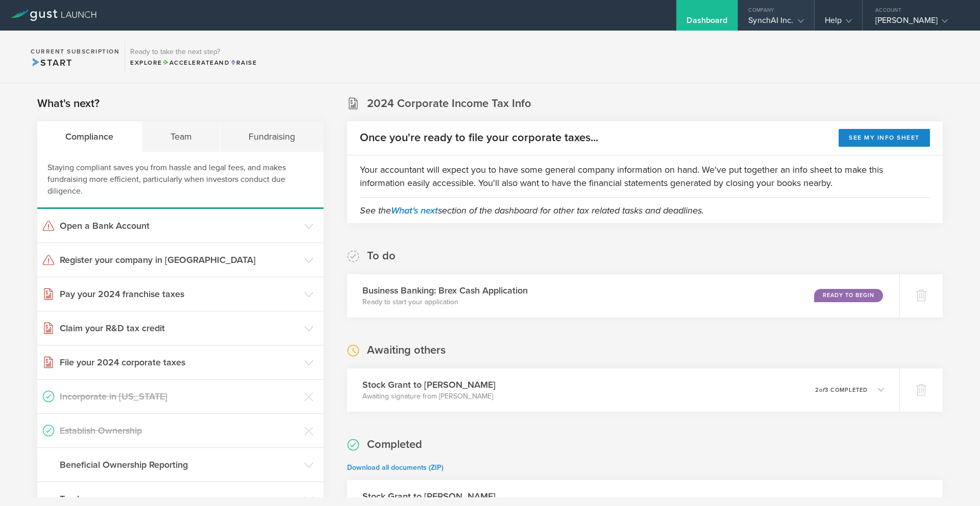 Image resolution: width=980 pixels, height=506 pixels. Describe the element at coordinates (394, 444) in the screenshot. I see `h2: Completed` at that location.